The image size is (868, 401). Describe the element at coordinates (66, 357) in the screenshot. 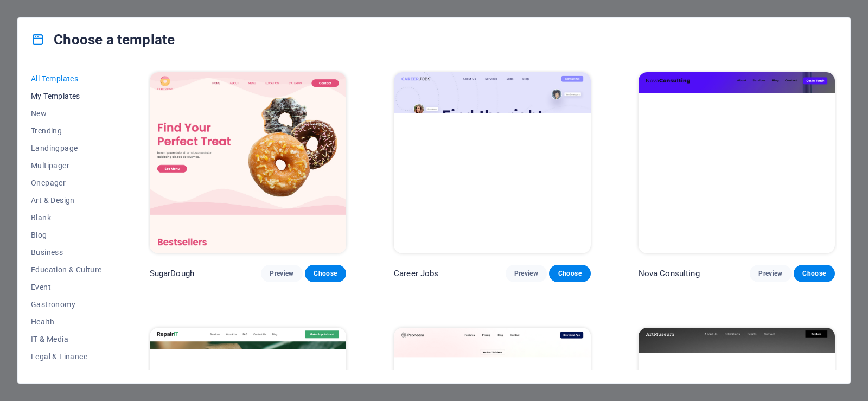

I see `span: Legal & Finance` at that location.